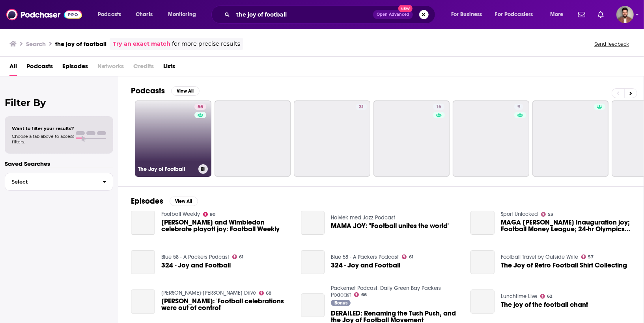 The height and width of the screenshot is (323, 644). What do you see at coordinates (341, 303) in the screenshot?
I see `span: Bonus` at bounding box center [341, 303].